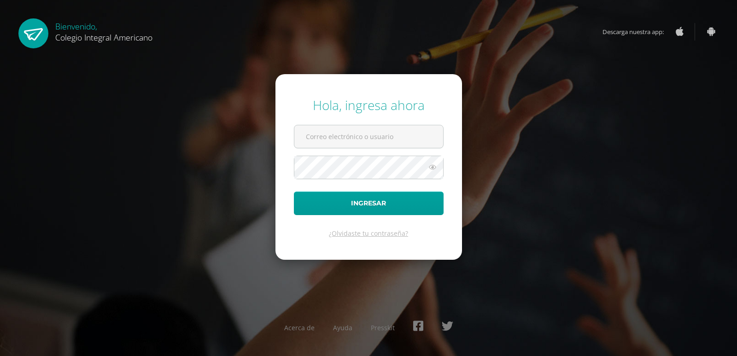 The height and width of the screenshot is (356, 737). What do you see at coordinates (369, 233) in the screenshot?
I see `a: ¿Olvidaste tu contraseña?` at bounding box center [369, 233].